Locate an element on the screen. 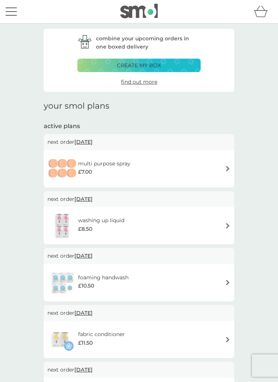  h6: multi purpose spray is located at coordinates (104, 164).